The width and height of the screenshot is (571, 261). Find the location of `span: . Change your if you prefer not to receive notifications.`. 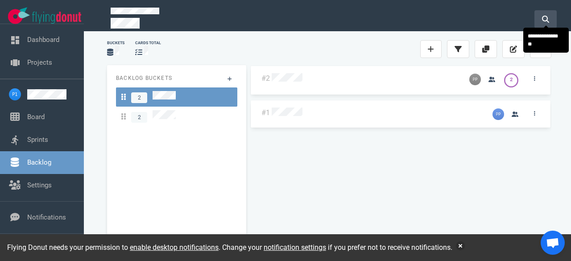

span: . Change your if you prefer not to receive notifications. is located at coordinates (336, 247).